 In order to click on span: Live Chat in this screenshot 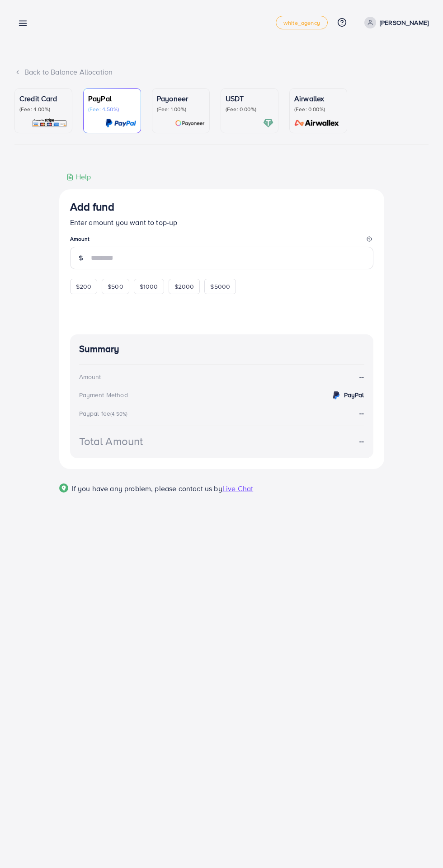, I will do `click(238, 489)`.